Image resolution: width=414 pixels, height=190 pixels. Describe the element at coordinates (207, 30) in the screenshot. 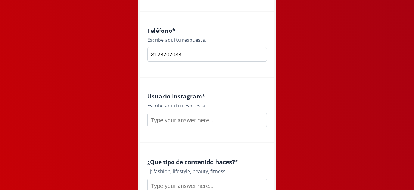

I see `h4: Teléfono *` at that location.